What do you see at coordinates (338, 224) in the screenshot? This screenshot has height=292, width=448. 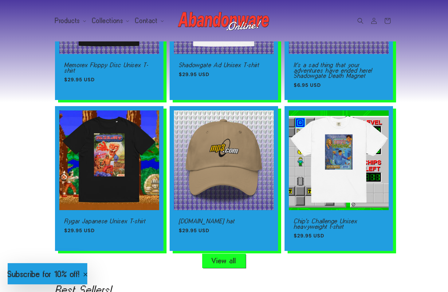 I see `a: Chip's Challenge Unisex heavyweight t-shirt` at bounding box center [338, 224].